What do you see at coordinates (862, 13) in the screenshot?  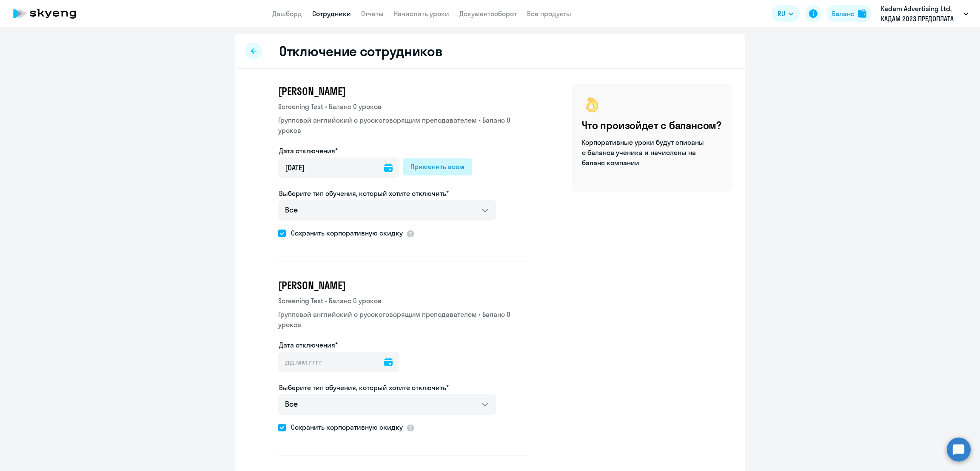 I see `img: balance` at bounding box center [862, 13].